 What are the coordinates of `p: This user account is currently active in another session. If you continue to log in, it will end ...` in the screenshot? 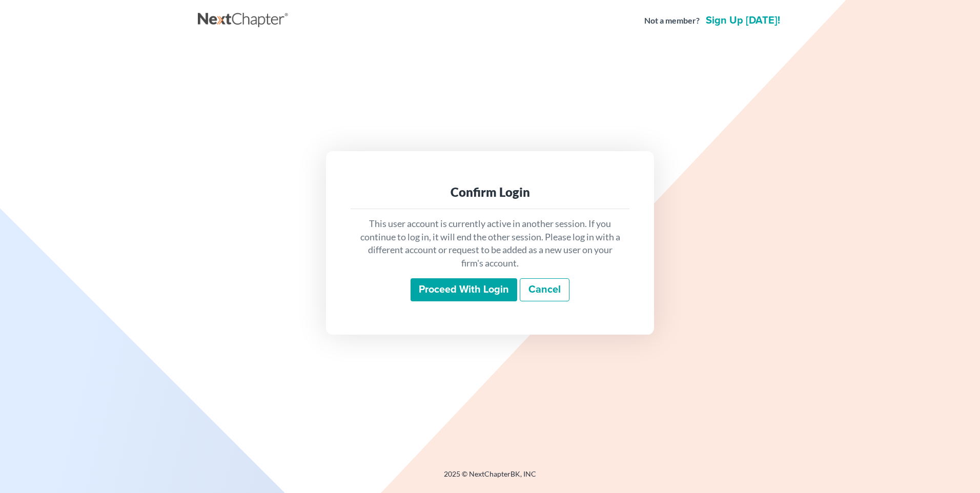 It's located at (490, 244).